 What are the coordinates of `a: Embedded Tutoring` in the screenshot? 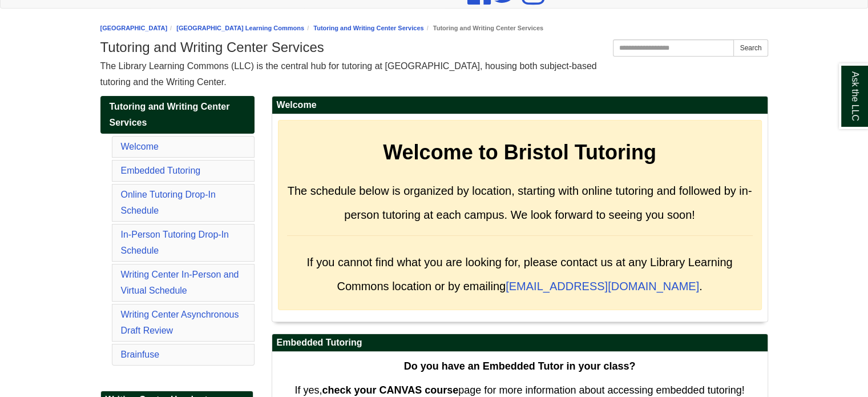 It's located at (161, 170).